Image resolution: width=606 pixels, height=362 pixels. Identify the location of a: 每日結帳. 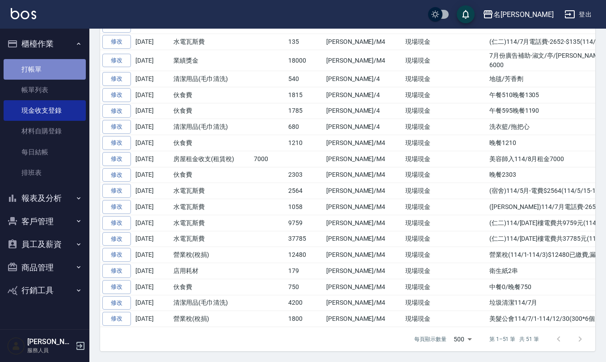
(45, 152).